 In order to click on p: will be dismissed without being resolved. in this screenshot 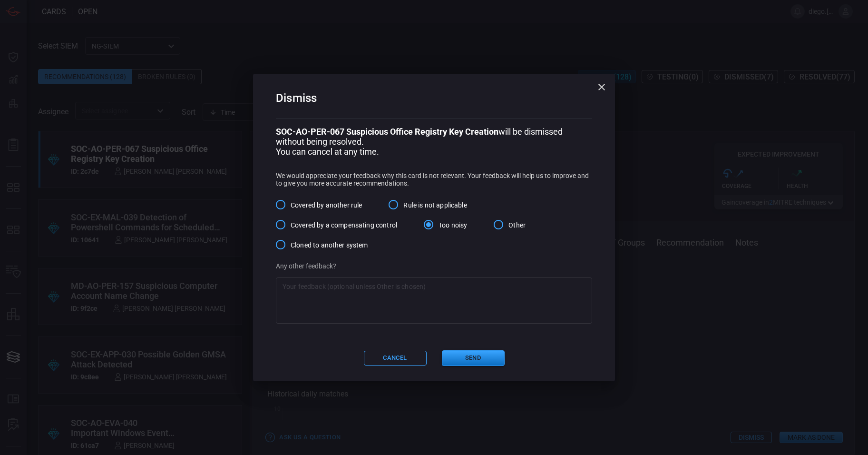, I will do `click(434, 137)`.